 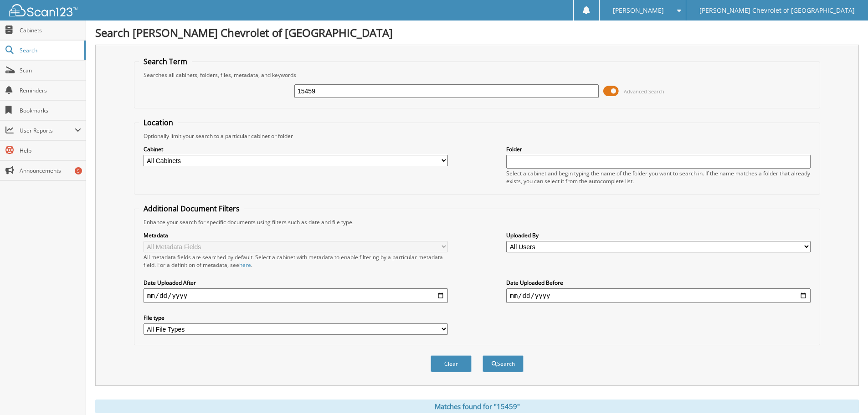 What do you see at coordinates (477, 406) in the screenshot?
I see `div: Matches found for "15459"` at bounding box center [477, 406].